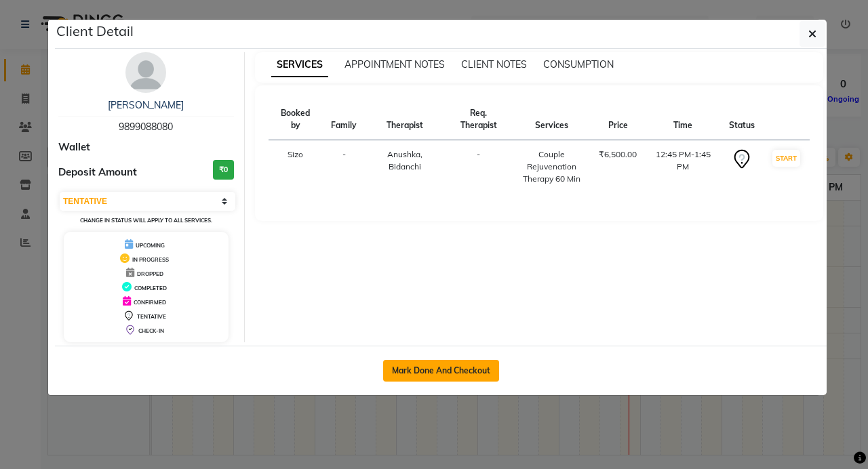 Image resolution: width=868 pixels, height=469 pixels. Describe the element at coordinates (344, 119) in the screenshot. I see `th: Family` at that location.